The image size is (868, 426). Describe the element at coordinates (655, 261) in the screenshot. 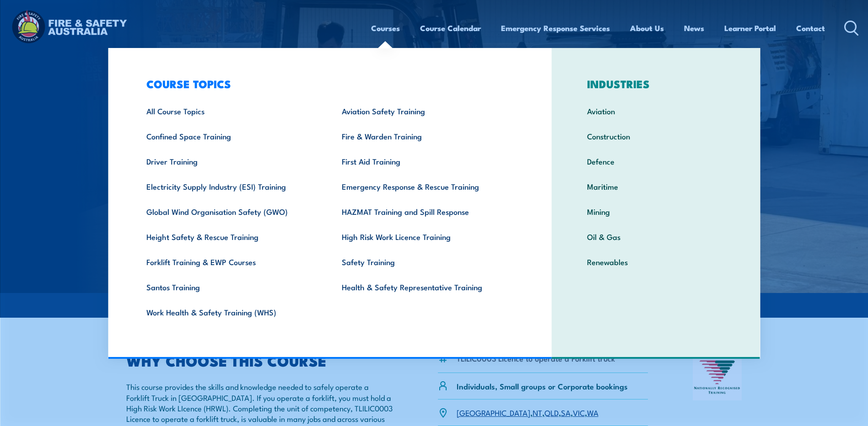

I see `a: Renewables` at that location.